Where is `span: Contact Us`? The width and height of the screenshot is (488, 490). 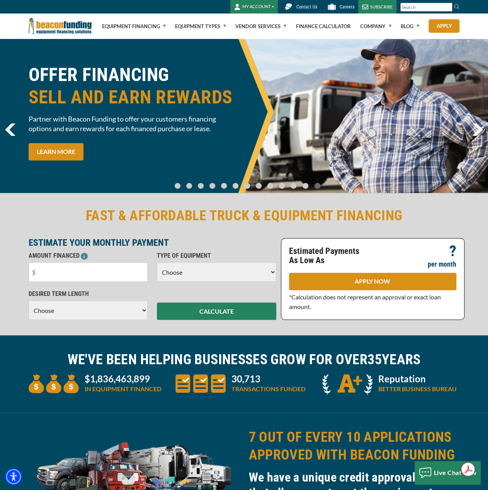 span: Contact Us is located at coordinates (307, 7).